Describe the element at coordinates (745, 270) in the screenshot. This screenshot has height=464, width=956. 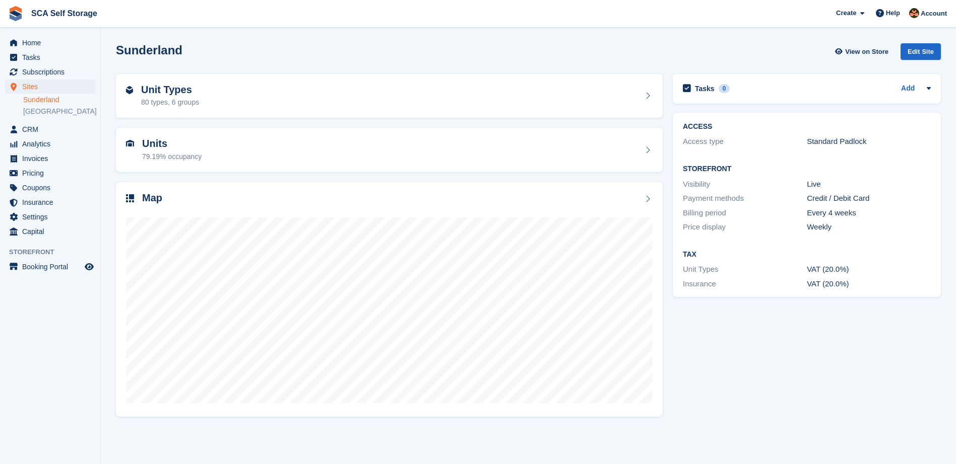
I see `div: Unit Types` at that location.